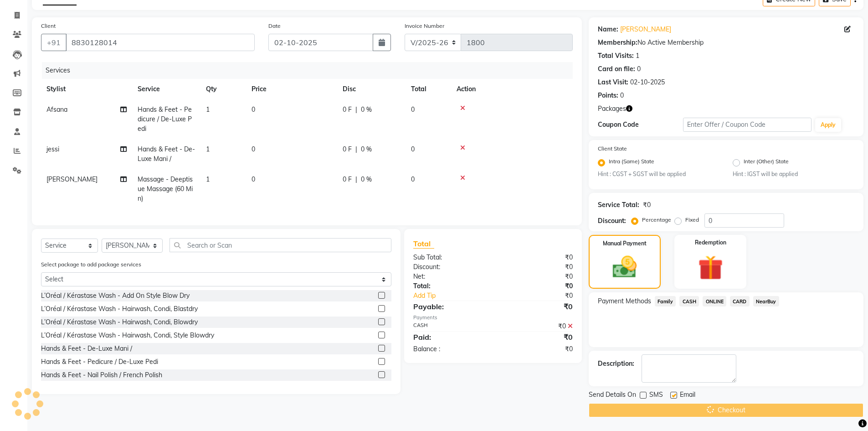 Image resolution: width=868 pixels, height=431 pixels. What do you see at coordinates (450, 286) in the screenshot?
I see `div: Total:` at bounding box center [450, 286].